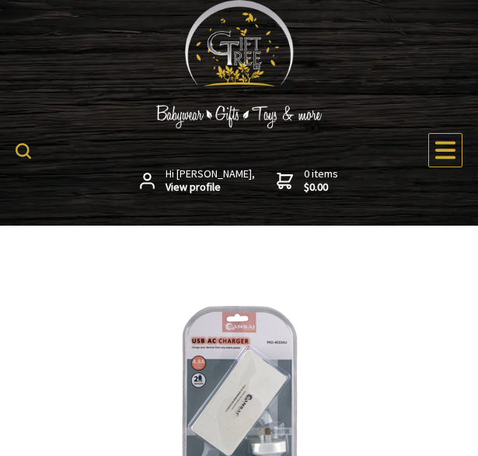  I want to click on span: 0 items, so click(321, 180).